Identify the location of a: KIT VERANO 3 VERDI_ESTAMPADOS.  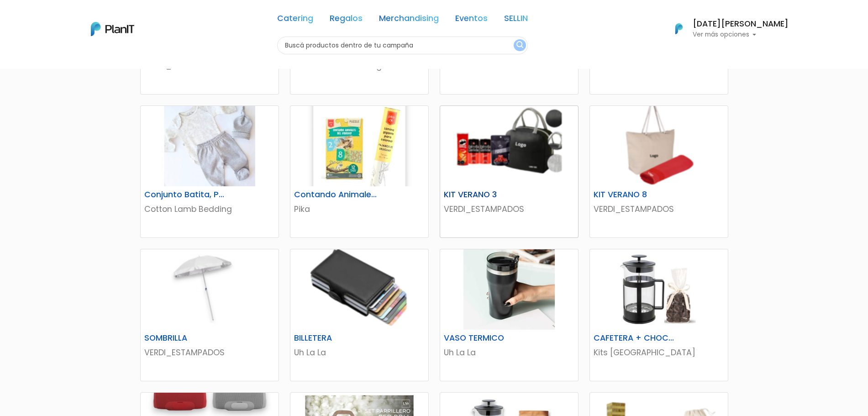
(509, 172).